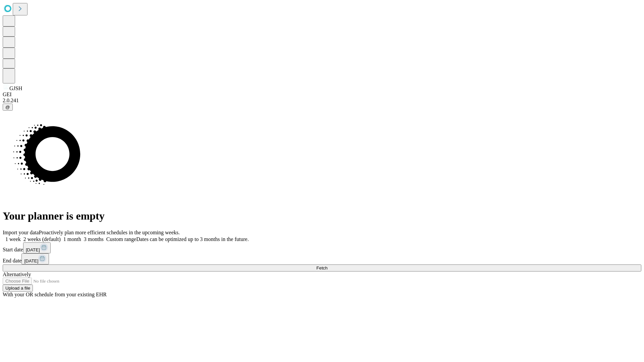  I want to click on div: 2.0.241, so click(322, 100).